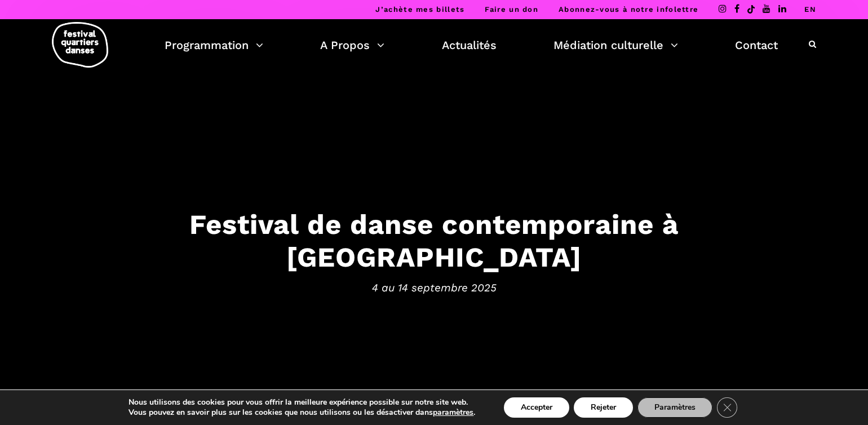  I want to click on button: Paramètres, so click(675, 408).